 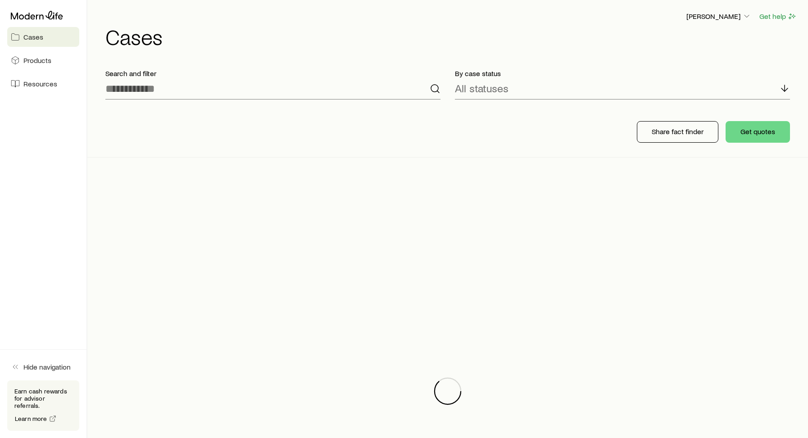 I want to click on p: Share fact finder, so click(x=678, y=132).